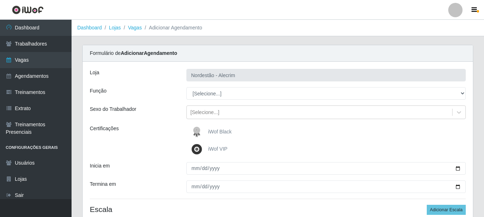  What do you see at coordinates (172, 28) in the screenshot?
I see `li: Adicionar Agendamento` at bounding box center [172, 28].